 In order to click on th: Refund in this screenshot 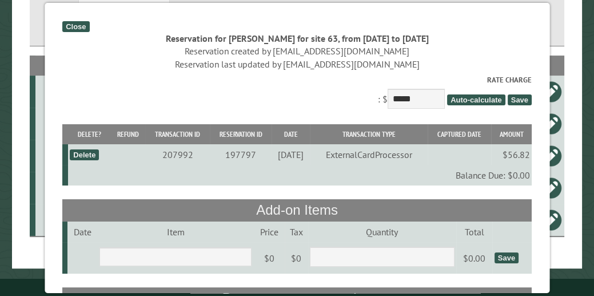, I will do `click(128, 134)`.